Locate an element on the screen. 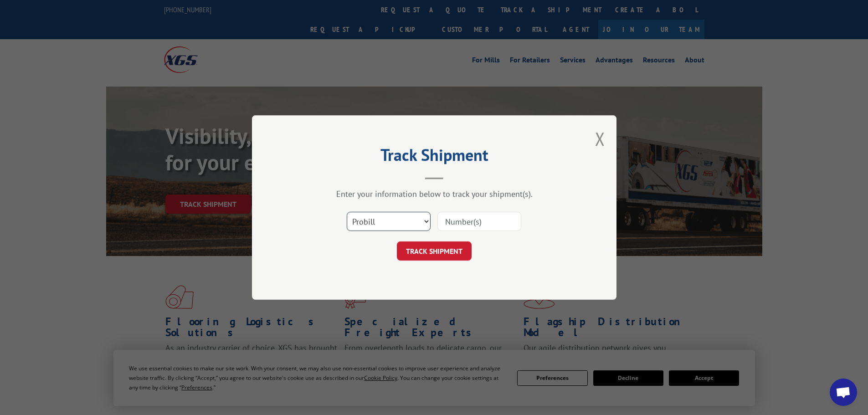 The height and width of the screenshot is (415, 868). h2: Track Shipment is located at coordinates (434, 157).